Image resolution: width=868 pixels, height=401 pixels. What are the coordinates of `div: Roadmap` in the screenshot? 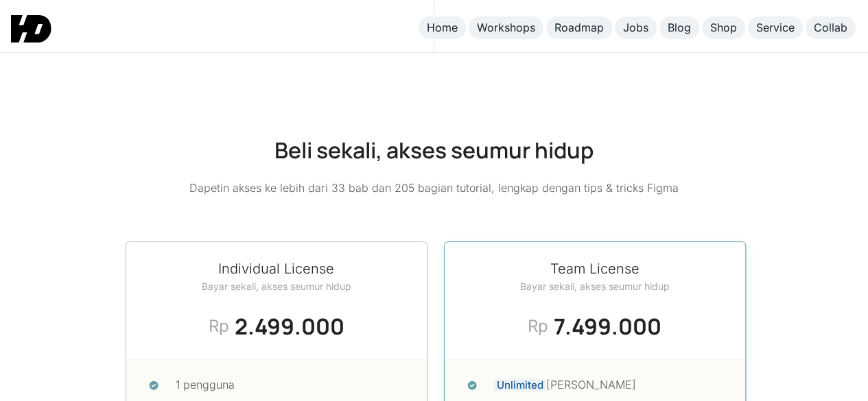 It's located at (579, 27).